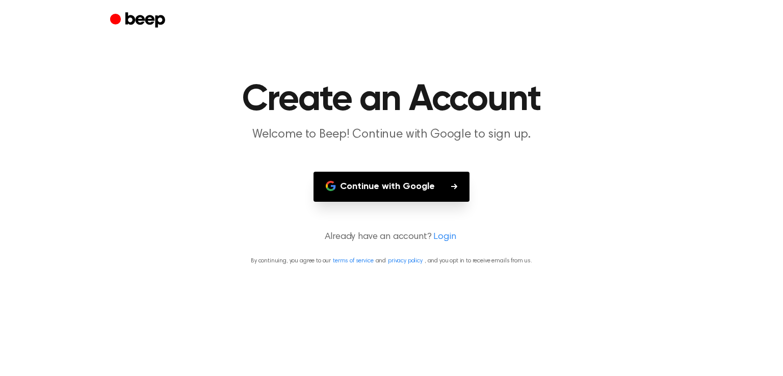 This screenshot has width=783, height=376. I want to click on a: terms of service, so click(353, 261).